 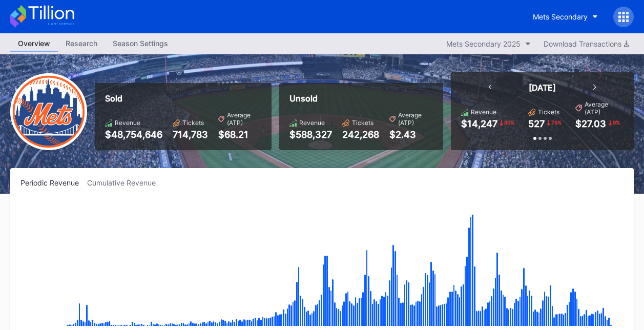 What do you see at coordinates (479, 123) in the screenshot?
I see `div: $14,247` at bounding box center [479, 123].